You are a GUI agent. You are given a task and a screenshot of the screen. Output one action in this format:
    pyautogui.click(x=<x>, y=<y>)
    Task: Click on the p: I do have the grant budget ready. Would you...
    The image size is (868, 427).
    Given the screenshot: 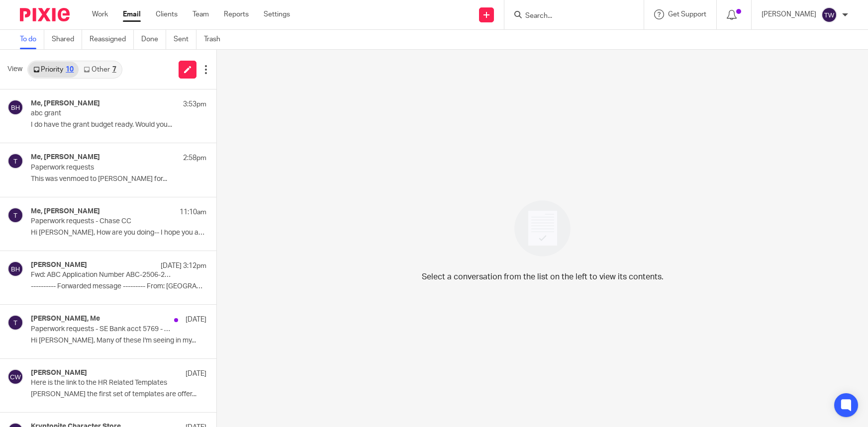 What is the action you would take?
    pyautogui.click(x=118, y=125)
    